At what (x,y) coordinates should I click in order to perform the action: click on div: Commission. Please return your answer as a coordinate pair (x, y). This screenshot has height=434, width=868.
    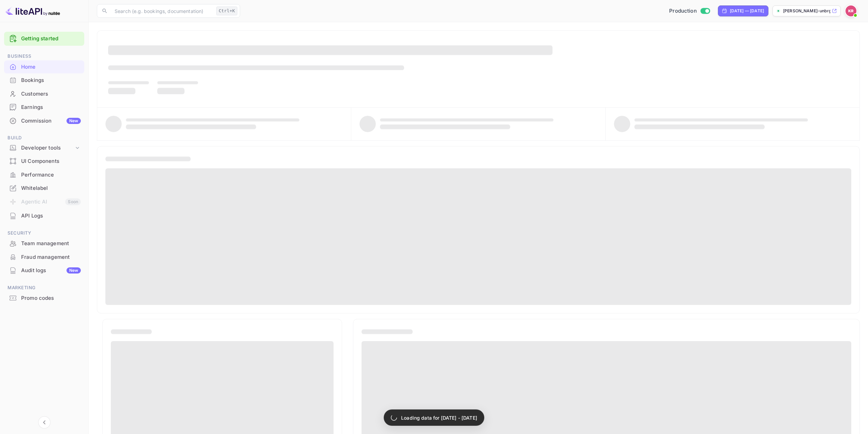
    Looking at the image, I should click on (51, 121).